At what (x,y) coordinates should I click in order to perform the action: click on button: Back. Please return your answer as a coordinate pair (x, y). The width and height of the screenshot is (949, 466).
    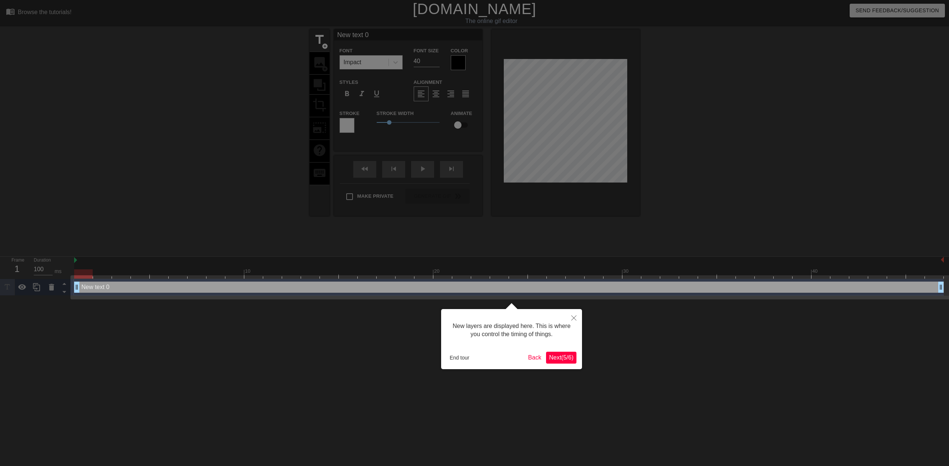
    Looking at the image, I should click on (535, 357).